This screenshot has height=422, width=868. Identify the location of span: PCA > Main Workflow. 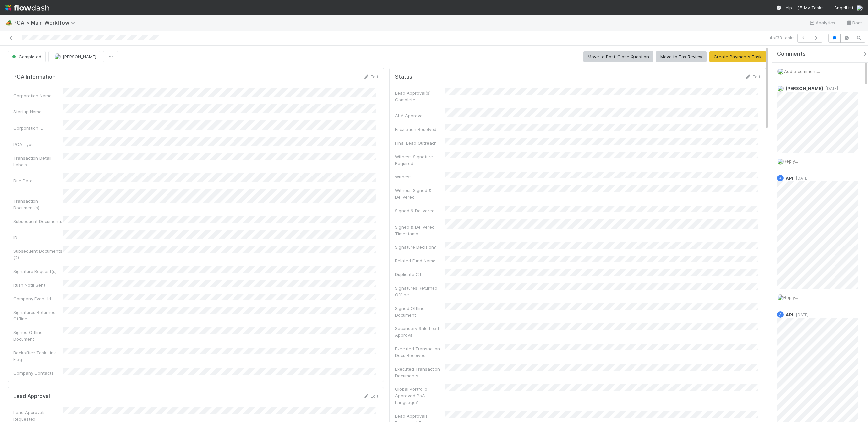
(46, 22).